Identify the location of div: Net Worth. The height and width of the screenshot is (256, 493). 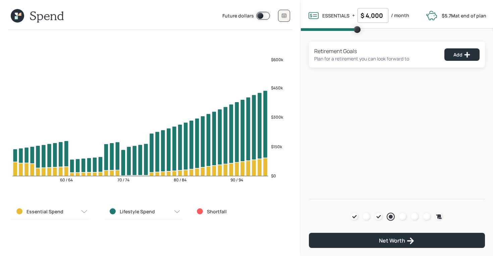
(397, 240).